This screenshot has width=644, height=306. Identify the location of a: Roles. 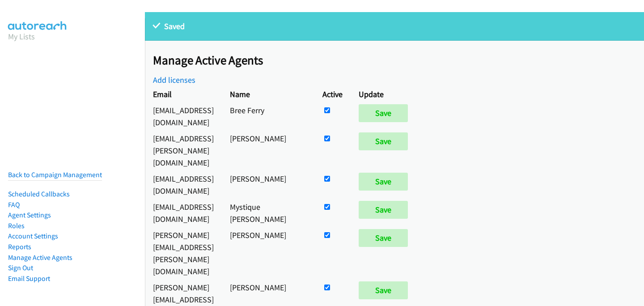
(16, 225).